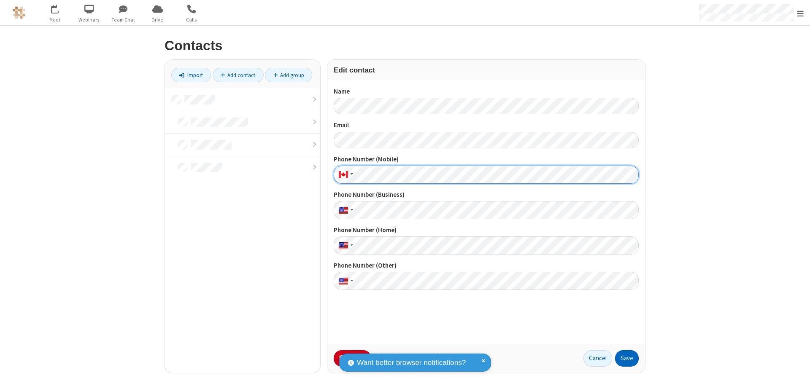  Describe the element at coordinates (486, 195) in the screenshot. I see `label: Phone Number (Business)` at that location.